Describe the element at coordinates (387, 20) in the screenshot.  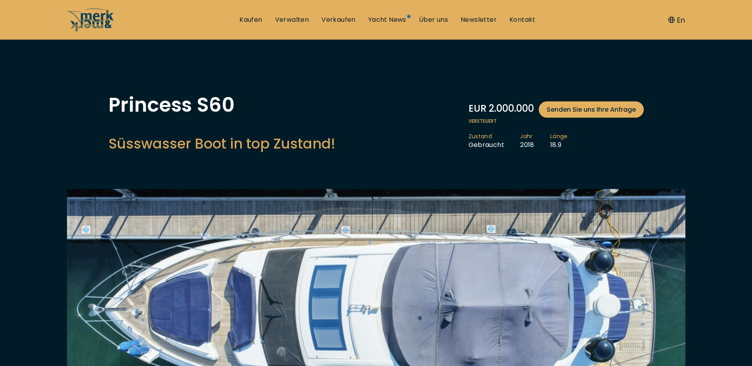
I see `a: Yacht News` at that location.